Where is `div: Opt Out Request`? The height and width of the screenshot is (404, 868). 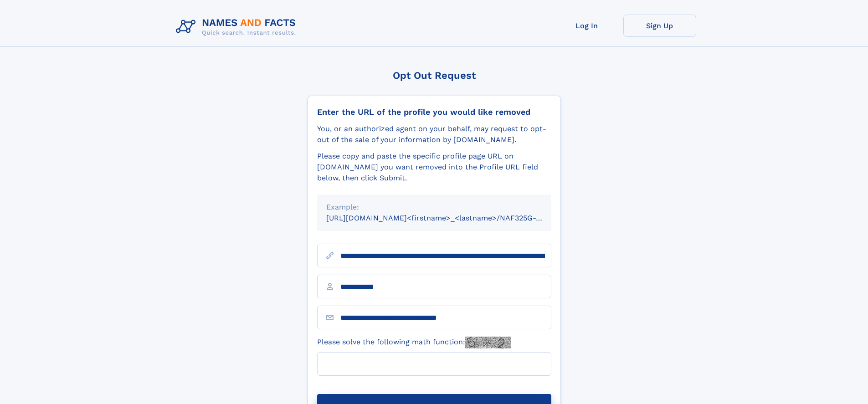 div: Opt Out Request is located at coordinates (434, 75).